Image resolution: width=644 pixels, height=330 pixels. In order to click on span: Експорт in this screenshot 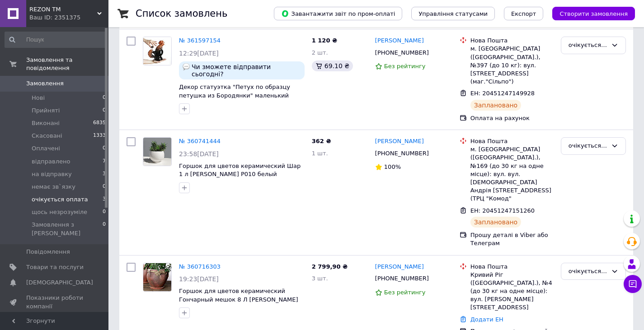, I will do `click(524, 13)`.